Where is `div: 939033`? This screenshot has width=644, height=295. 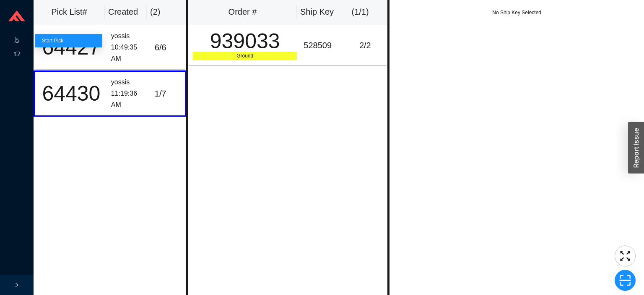
div: 939033 is located at coordinates (245, 41).